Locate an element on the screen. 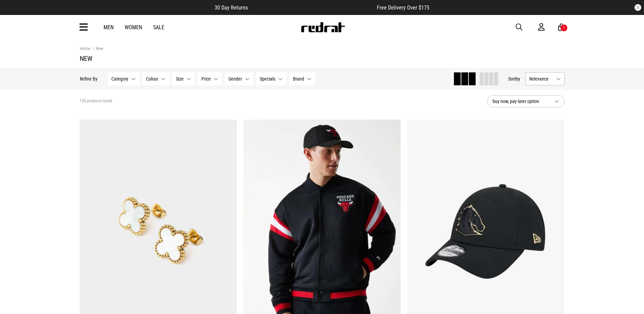 The image size is (644, 314). button: Relevance is located at coordinates (545, 79).